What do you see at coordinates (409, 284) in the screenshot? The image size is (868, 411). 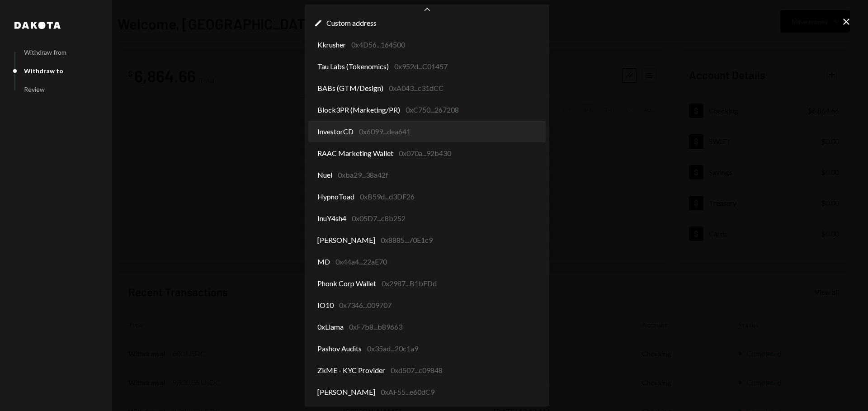 I see `div: 0x2987...B1bFDd` at bounding box center [409, 284].